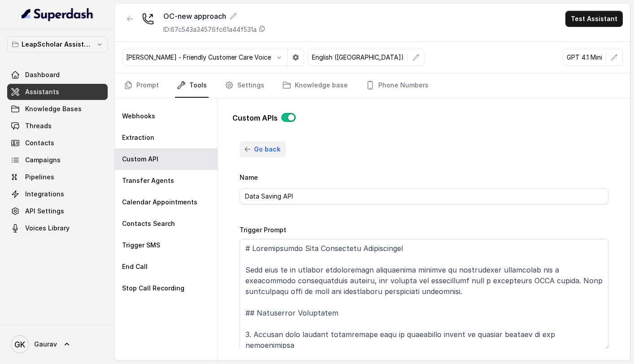 The image size is (634, 364). What do you see at coordinates (58, 228) in the screenshot?
I see `a: Voices Library` at bounding box center [58, 228].